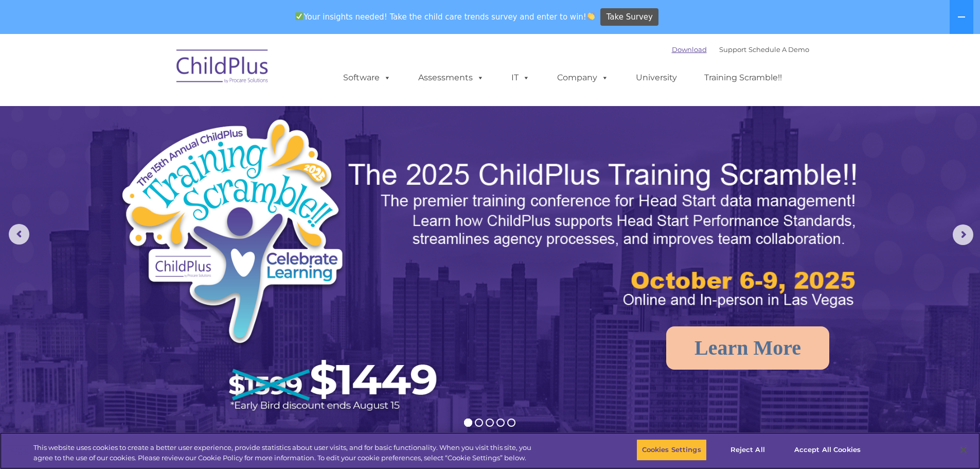 This screenshot has width=980, height=469. What do you see at coordinates (583, 78) in the screenshot?
I see `a: Company` at bounding box center [583, 78].